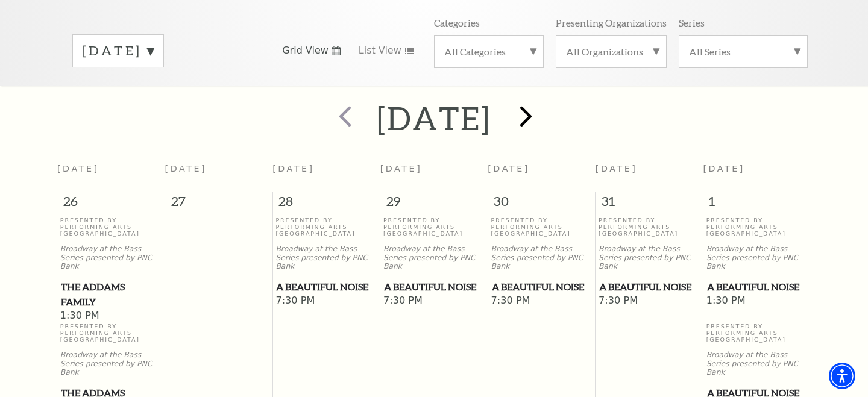  What do you see at coordinates (305, 51) in the screenshot?
I see `span: Grid View` at bounding box center [305, 51].